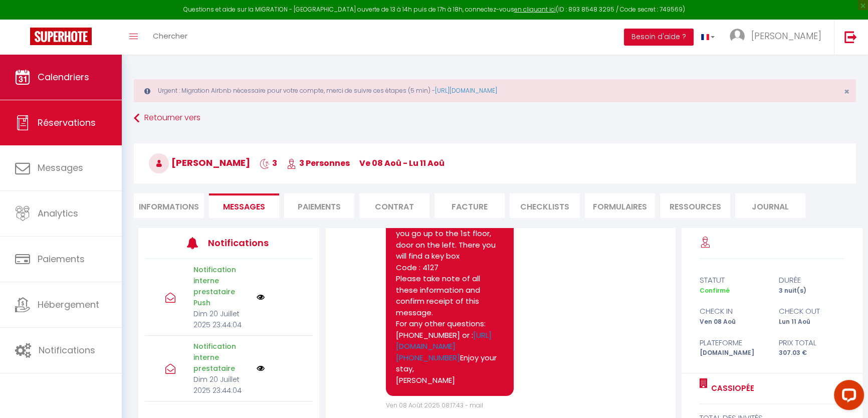 This screenshot has width=868, height=418. Describe the element at coordinates (394, 206) in the screenshot. I see `li: Contrat` at that location.